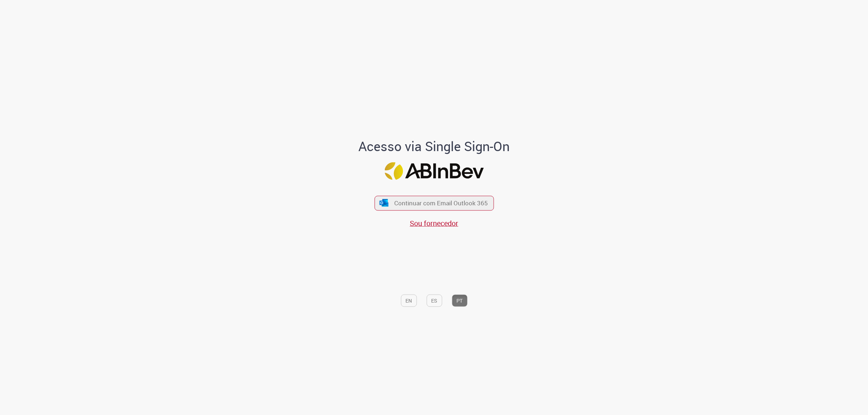  Describe the element at coordinates (409, 301) in the screenshot. I see `button: EN` at that location.